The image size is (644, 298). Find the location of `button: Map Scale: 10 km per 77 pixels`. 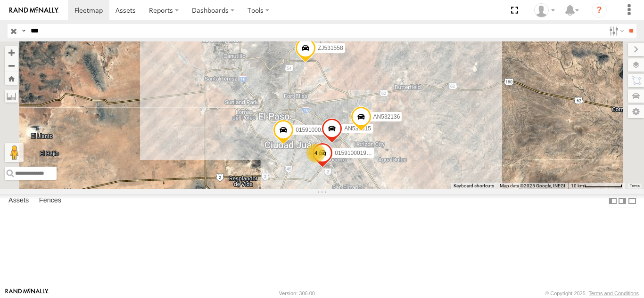

button: Map Scale: 10 km per 77 pixels is located at coordinates (597, 186).